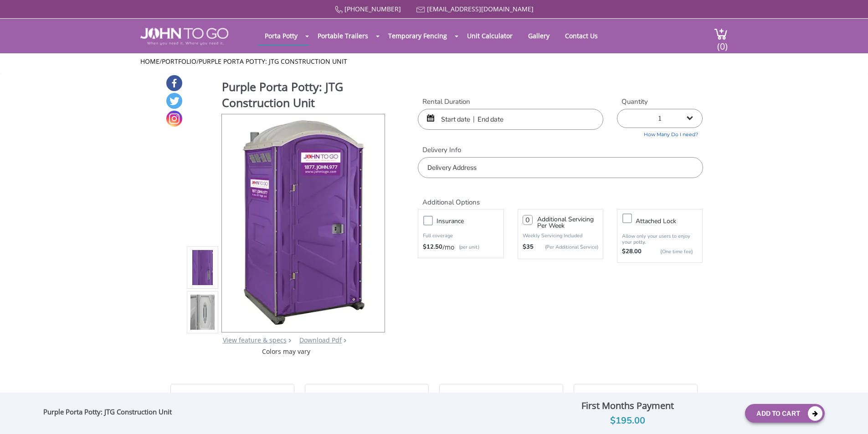  What do you see at coordinates (174, 119) in the screenshot?
I see `a: Instagram` at bounding box center [174, 119].